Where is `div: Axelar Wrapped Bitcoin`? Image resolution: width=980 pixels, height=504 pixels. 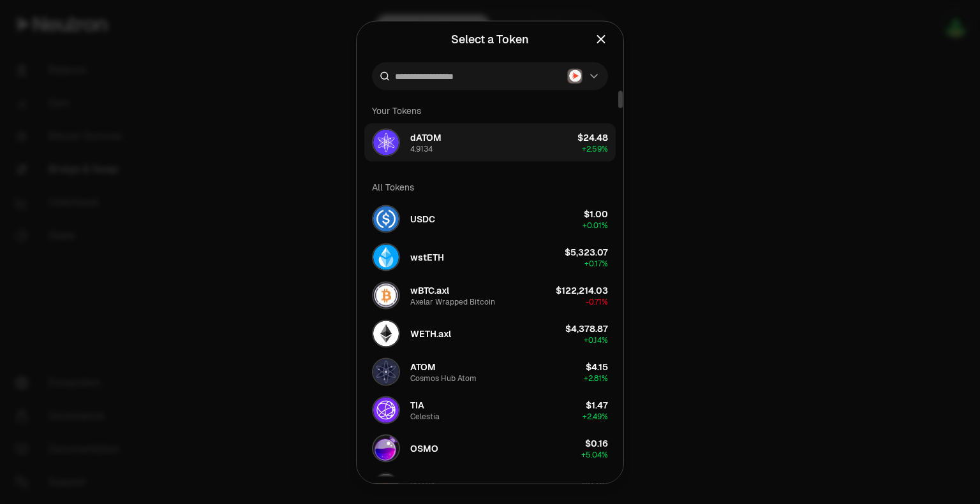 div: Axelar Wrapped Bitcoin is located at coordinates (452, 301).